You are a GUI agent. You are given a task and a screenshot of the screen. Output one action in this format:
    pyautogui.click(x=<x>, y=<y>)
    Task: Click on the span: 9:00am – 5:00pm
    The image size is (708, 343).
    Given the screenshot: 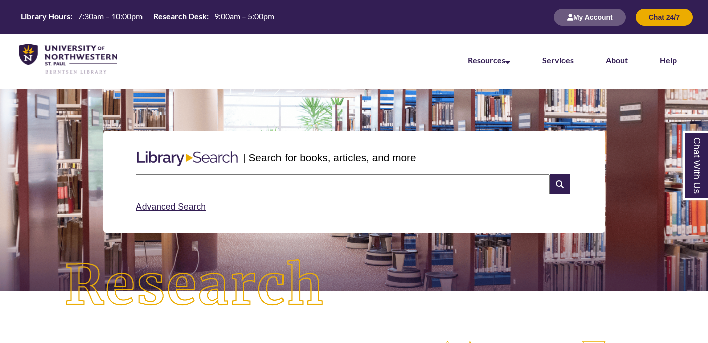 What is the action you would take?
    pyautogui.click(x=244, y=16)
    